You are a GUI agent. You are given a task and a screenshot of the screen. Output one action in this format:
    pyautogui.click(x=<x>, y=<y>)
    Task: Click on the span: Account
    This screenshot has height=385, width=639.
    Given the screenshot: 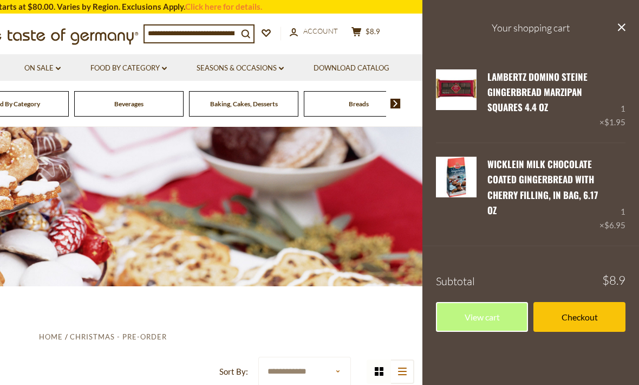 What is the action you would take?
    pyautogui.click(x=321, y=31)
    